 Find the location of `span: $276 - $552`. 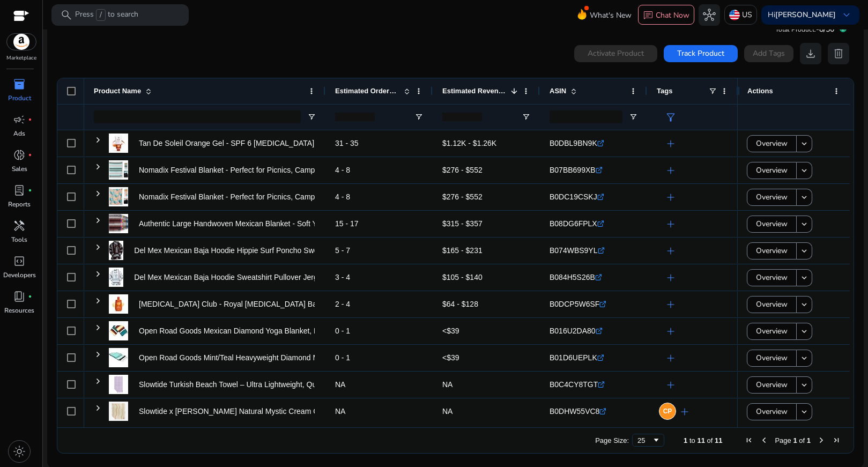

span: $276 - $552 is located at coordinates (462, 197).